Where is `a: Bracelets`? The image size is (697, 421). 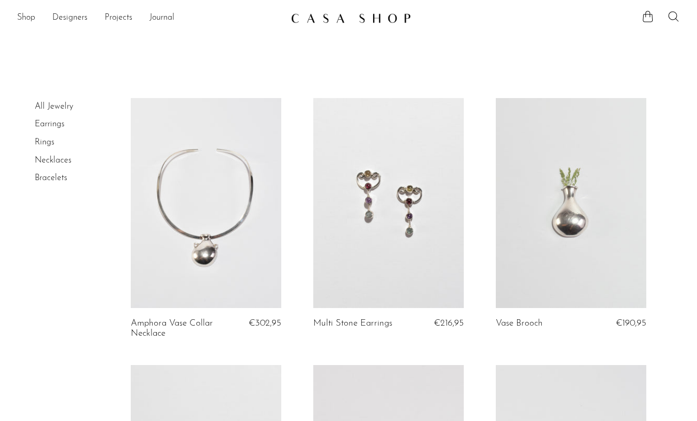
a: Bracelets is located at coordinates (51, 178).